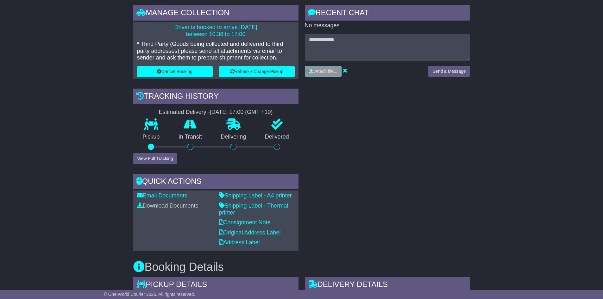 The image size is (603, 299). What do you see at coordinates (254, 209) in the screenshot?
I see `a: Shipping Label - Thermal printer` at bounding box center [254, 209].